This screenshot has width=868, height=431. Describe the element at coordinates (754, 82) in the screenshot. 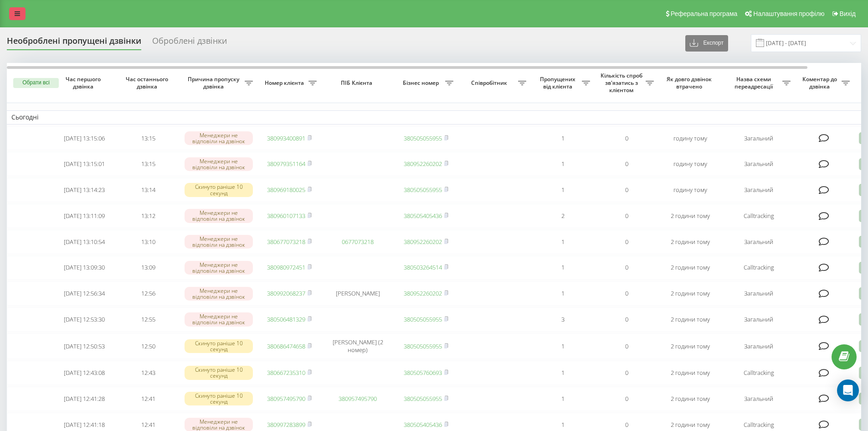

I see `span: Назва схеми переадресації` at that location.